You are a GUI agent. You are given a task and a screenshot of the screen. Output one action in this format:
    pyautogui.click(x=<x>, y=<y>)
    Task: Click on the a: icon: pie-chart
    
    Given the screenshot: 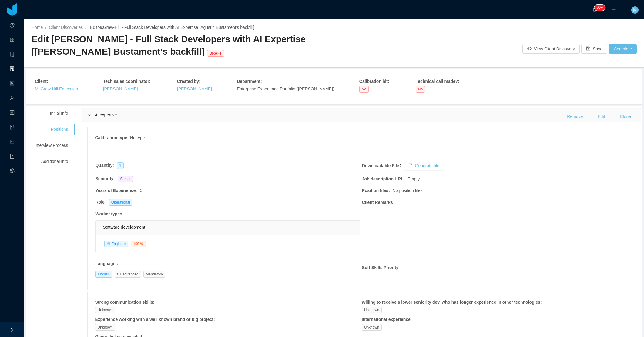 What is the action you would take?
    pyautogui.click(x=12, y=26)
    